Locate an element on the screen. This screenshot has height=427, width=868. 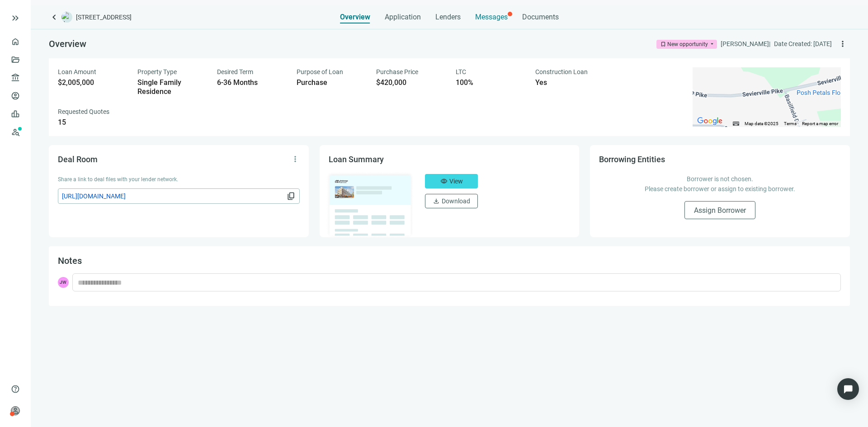
a: Open this area in Google Maps (opens a new window) is located at coordinates (710, 121).